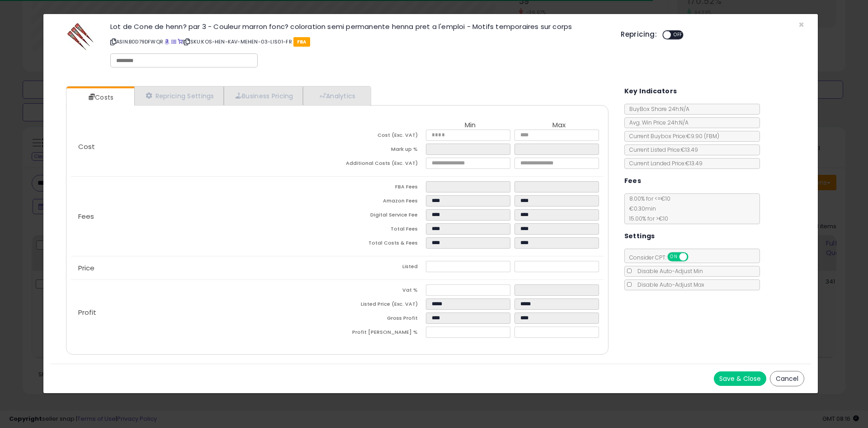 Image resolution: width=868 pixels, height=428 pixels. I want to click on a: Costs, so click(100, 97).